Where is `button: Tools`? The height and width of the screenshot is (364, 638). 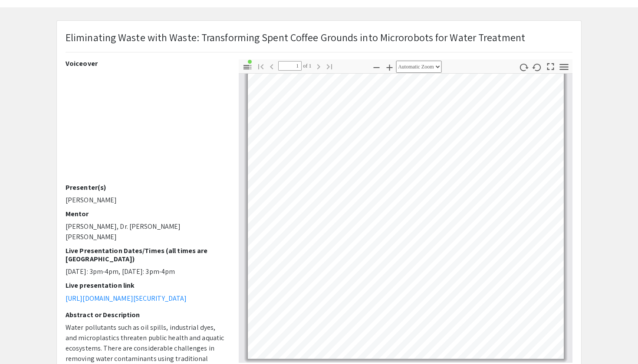
button: Tools is located at coordinates (564, 67).